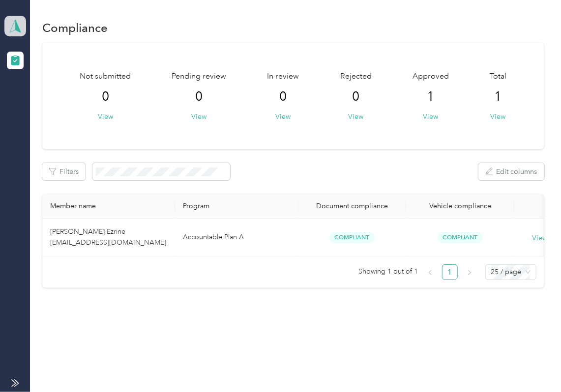 This screenshot has width=561, height=392. Describe the element at coordinates (236, 207) in the screenshot. I see `th: Program` at that location.